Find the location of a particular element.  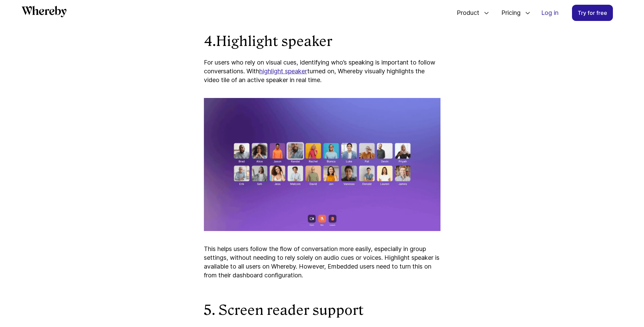

span: Pricing is located at coordinates (509, 13).